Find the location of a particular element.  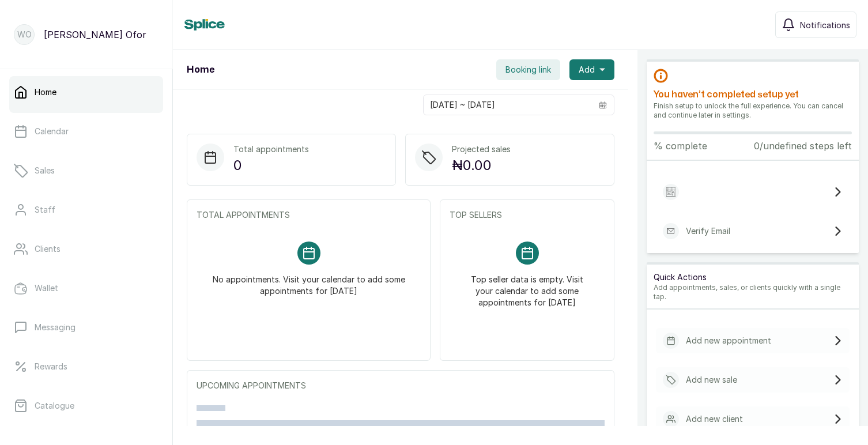

p: Verify Email is located at coordinates (707, 231).